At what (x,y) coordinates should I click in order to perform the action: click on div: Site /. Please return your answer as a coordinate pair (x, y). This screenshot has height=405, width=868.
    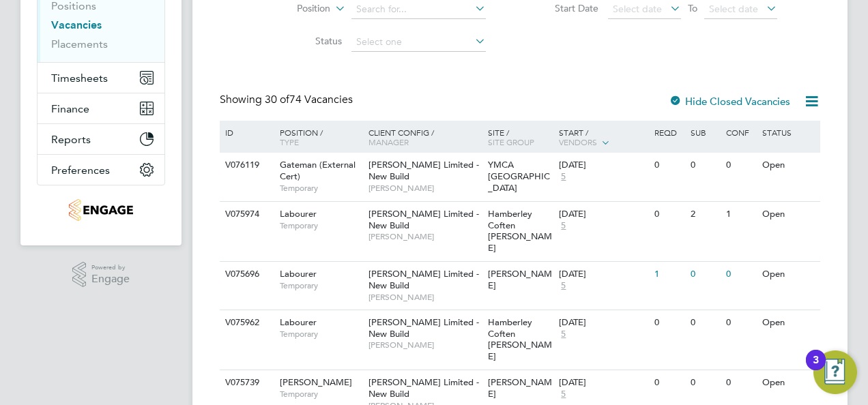
    Looking at the image, I should click on (520, 137).